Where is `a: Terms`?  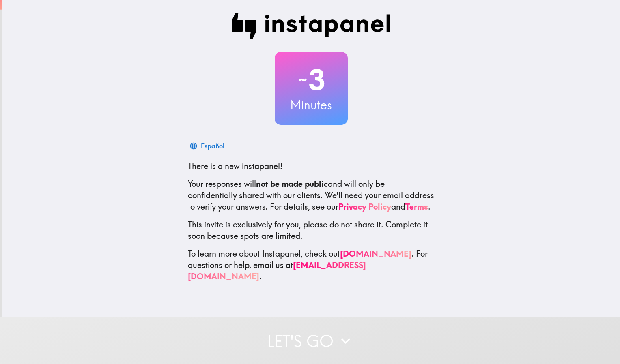 a: Terms is located at coordinates (417, 206).